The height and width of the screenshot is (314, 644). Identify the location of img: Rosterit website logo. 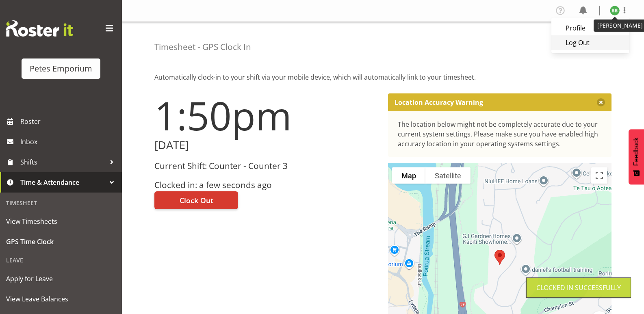
(39, 28).